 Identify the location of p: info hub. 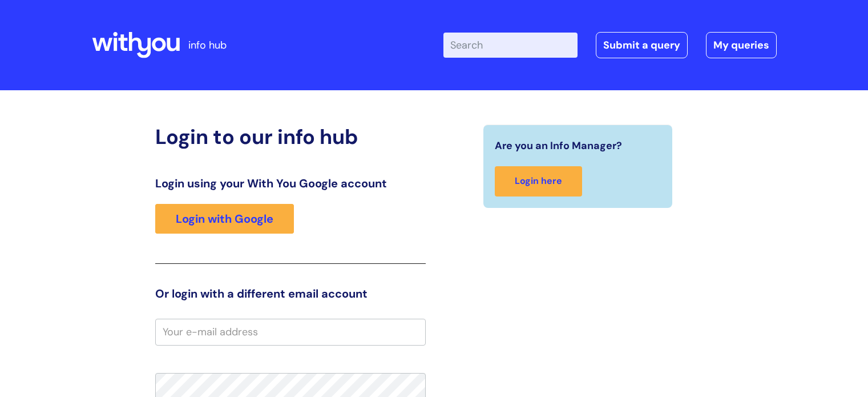
(207, 45).